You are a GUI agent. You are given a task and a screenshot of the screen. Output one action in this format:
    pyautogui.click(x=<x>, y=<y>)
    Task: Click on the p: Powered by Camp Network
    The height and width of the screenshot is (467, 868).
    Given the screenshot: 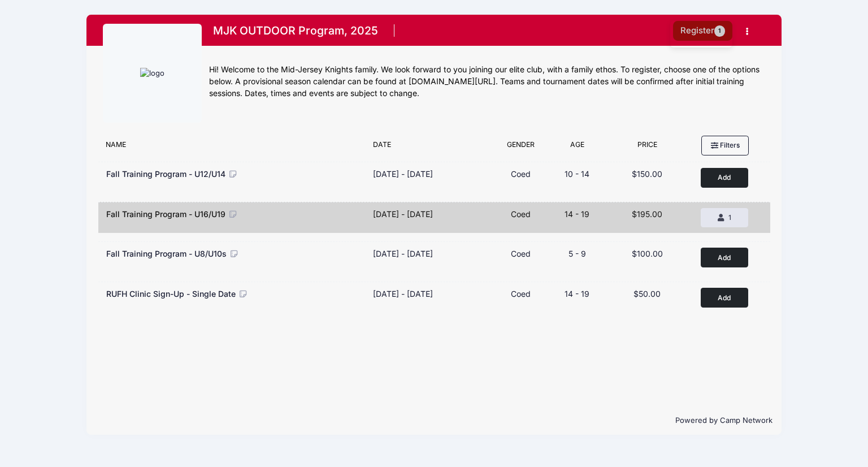 What is the action you would take?
    pyautogui.click(x=434, y=420)
    